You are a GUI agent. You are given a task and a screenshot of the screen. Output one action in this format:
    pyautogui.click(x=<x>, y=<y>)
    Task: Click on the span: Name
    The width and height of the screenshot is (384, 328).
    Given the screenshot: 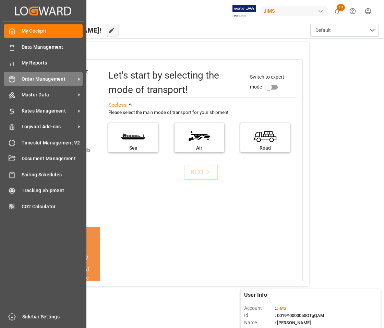 What is the action you would take?
    pyautogui.click(x=260, y=322)
    